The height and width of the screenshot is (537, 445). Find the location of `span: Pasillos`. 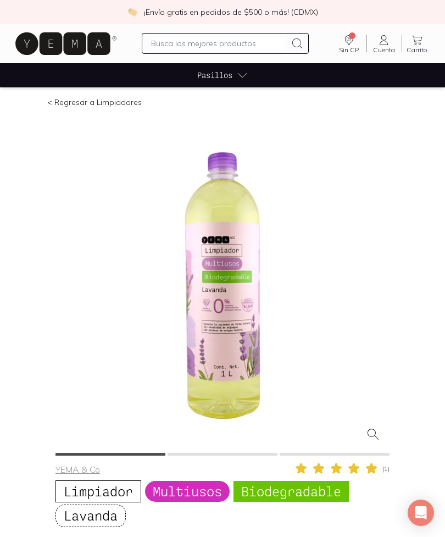

span: Pasillos is located at coordinates (215, 75).